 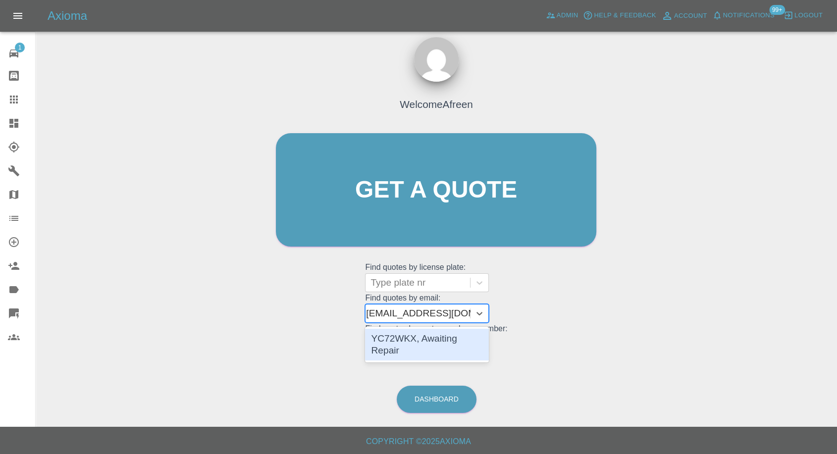 What do you see at coordinates (427, 345) in the screenshot?
I see `div: YC72WKX, Awaiting Repair` at bounding box center [427, 345].